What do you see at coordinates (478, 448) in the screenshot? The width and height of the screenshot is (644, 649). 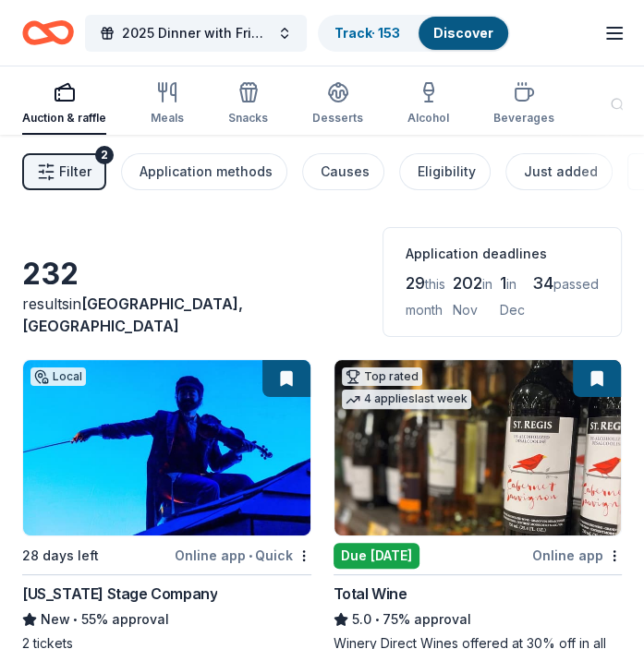 I see `img: Image for Total Wine` at bounding box center [478, 448].